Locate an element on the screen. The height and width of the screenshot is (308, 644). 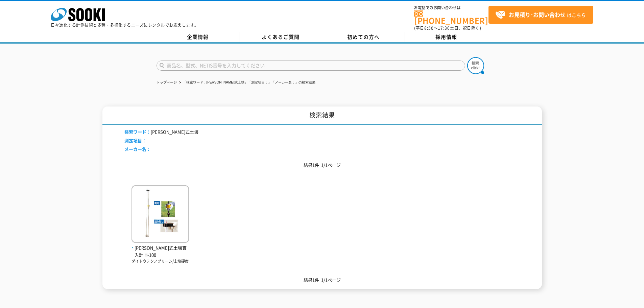
span: お電話でのお問い合わせは is located at coordinates (452, 8).